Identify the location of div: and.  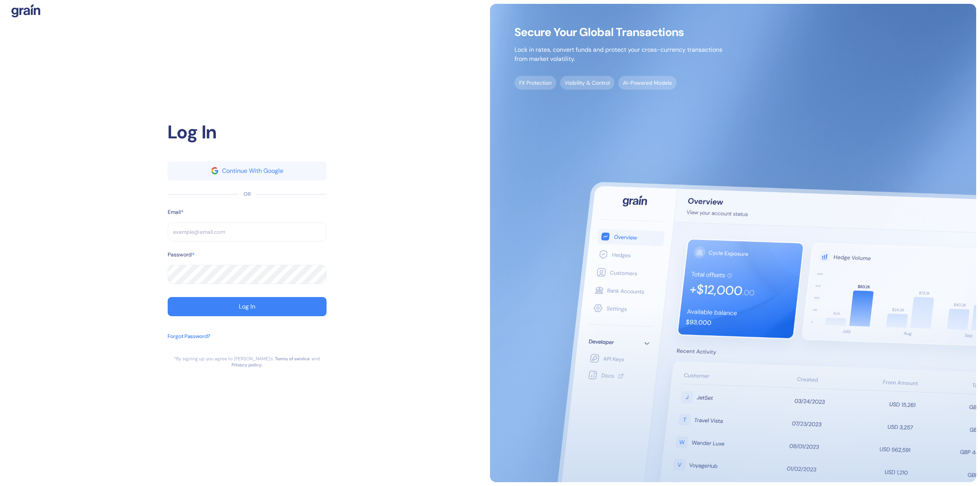
(316, 359).